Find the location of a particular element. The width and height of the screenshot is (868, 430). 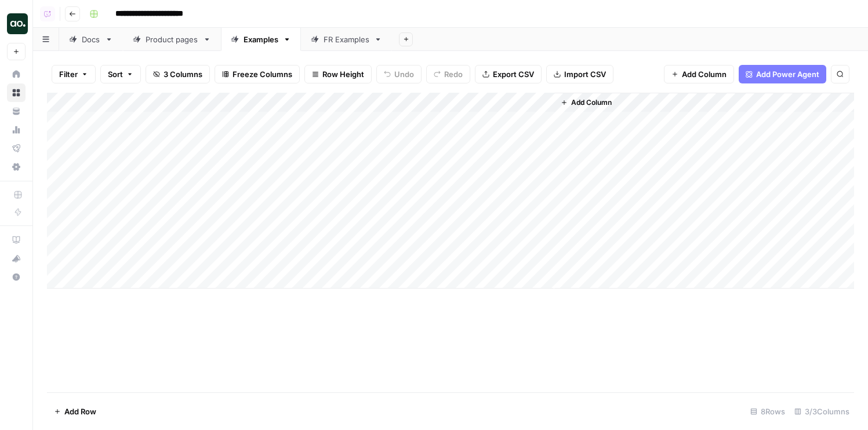

span: Freeze Columns is located at coordinates (262, 74).